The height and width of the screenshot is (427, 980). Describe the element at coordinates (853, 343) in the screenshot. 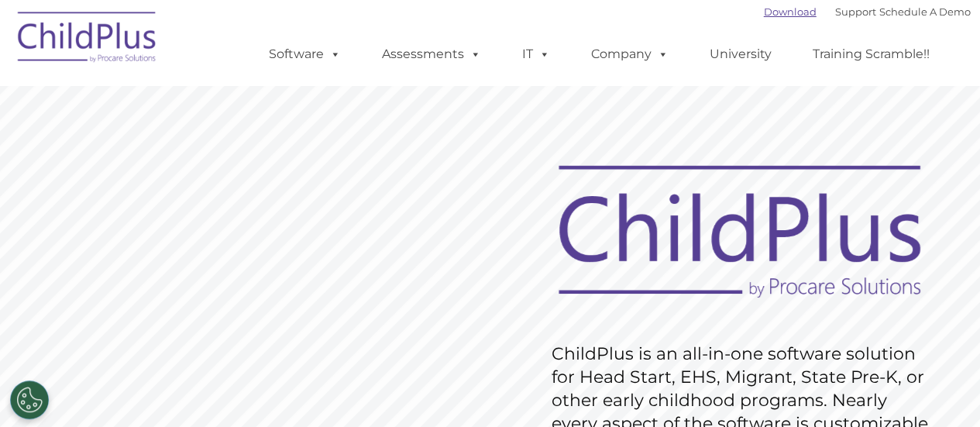

I see `div: Chat Widget` at that location.